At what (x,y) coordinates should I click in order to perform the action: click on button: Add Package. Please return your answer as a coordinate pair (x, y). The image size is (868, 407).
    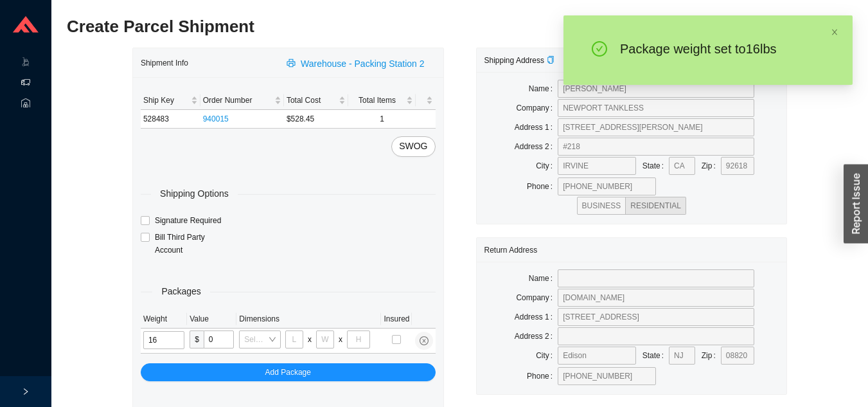
    Looking at the image, I should click on (287, 372).